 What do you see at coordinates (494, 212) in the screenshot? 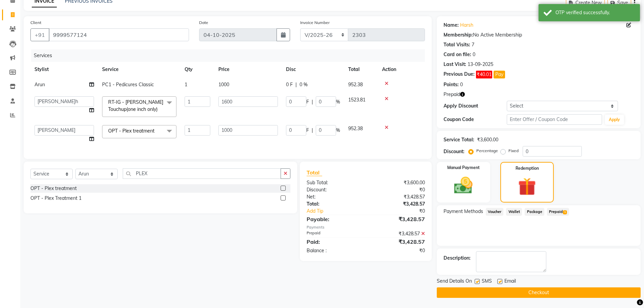
I see `span: Voucher` at bounding box center [494, 212].